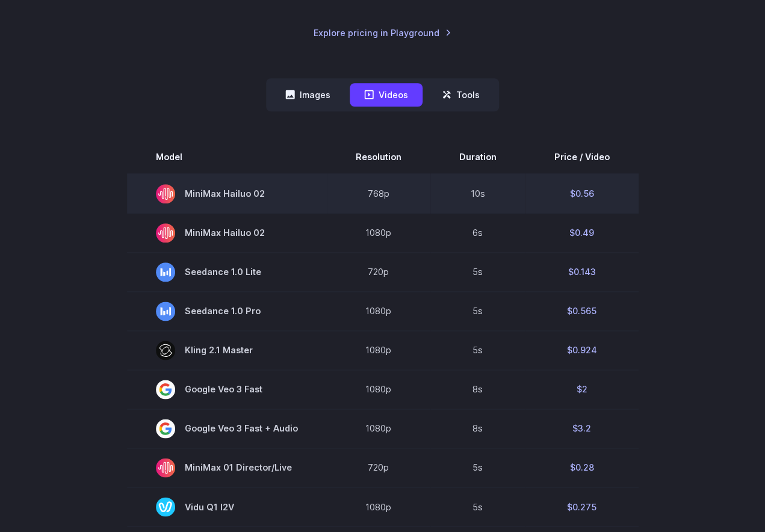  I want to click on td: 768p, so click(379, 194).